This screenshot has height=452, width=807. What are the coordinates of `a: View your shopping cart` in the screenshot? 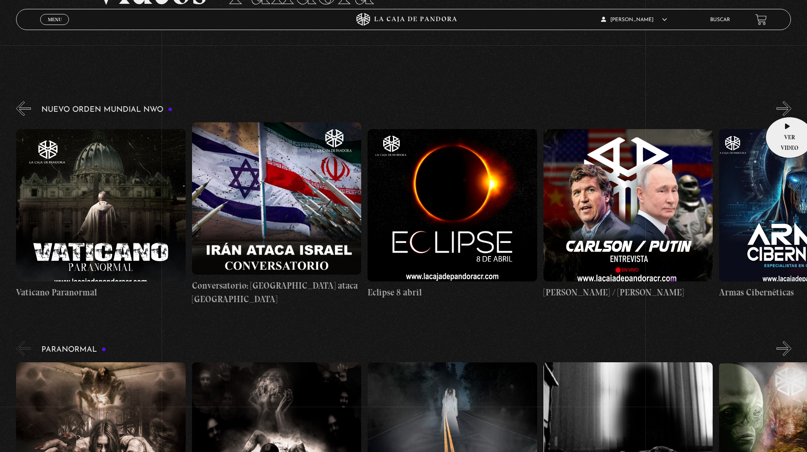 It's located at (761, 19).